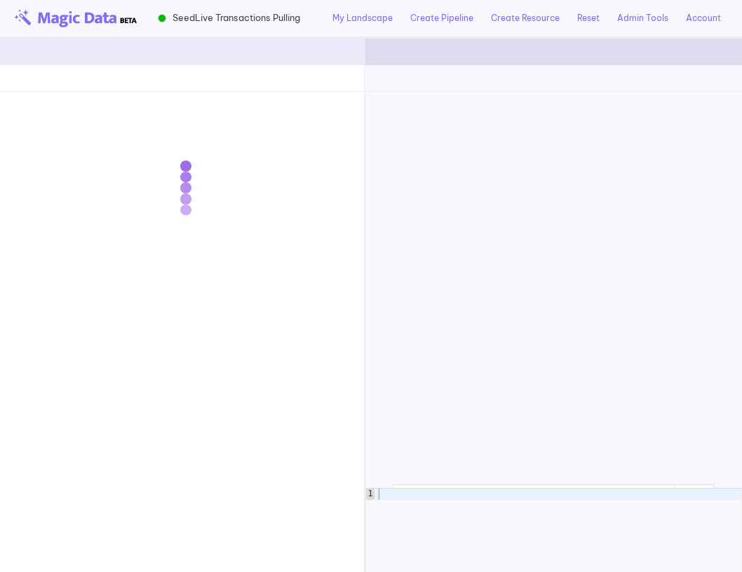 Image resolution: width=742 pixels, height=572 pixels. I want to click on a: My Landscape, so click(362, 18).